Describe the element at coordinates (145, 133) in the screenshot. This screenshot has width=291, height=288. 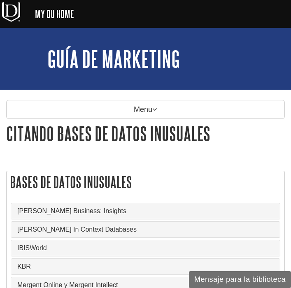
I see `h1: Citando bases de datos inusuales` at that location.